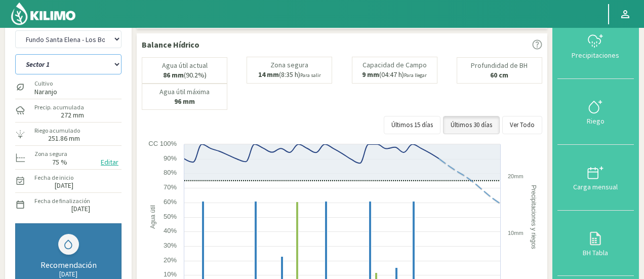  Describe the element at coordinates (395, 75) in the screenshot. I see `p: (04:47 h)` at that location.